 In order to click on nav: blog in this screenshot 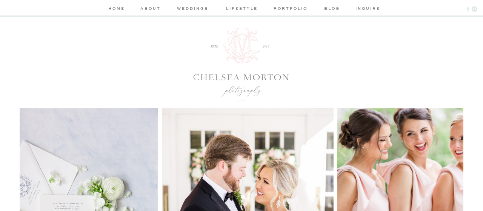, I will do `click(332, 9)`.